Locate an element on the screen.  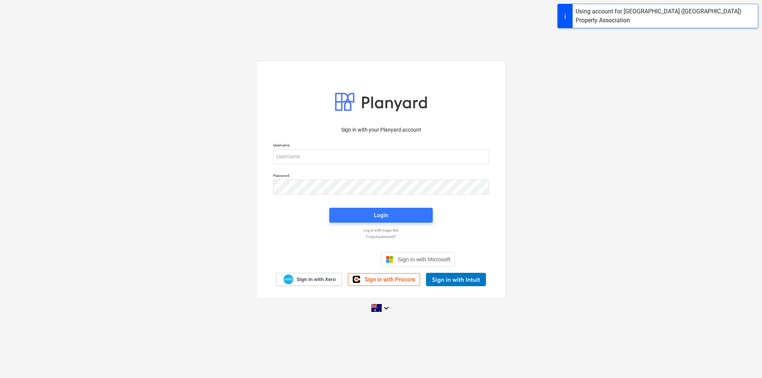
a: Forgot password? is located at coordinates (381, 237).